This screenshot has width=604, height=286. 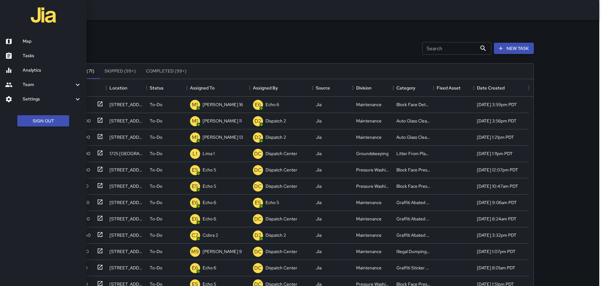 What do you see at coordinates (52, 42) in the screenshot?
I see `h6: Map` at bounding box center [52, 42].